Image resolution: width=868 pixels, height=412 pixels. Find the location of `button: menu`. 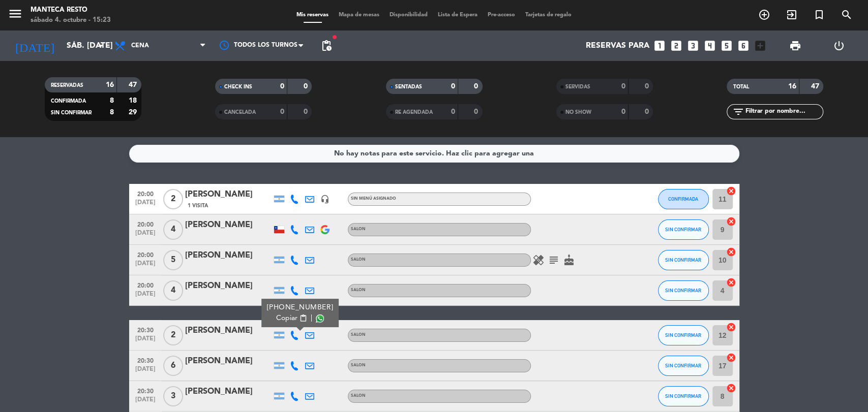

button: menu is located at coordinates (15, 15).